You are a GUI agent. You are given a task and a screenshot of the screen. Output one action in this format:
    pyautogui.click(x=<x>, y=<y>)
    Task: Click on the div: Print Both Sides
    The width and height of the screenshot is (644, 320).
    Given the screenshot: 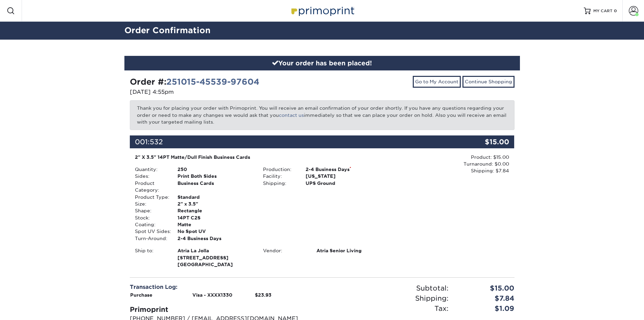 What is the action you would take?
    pyautogui.click(x=215, y=176)
    